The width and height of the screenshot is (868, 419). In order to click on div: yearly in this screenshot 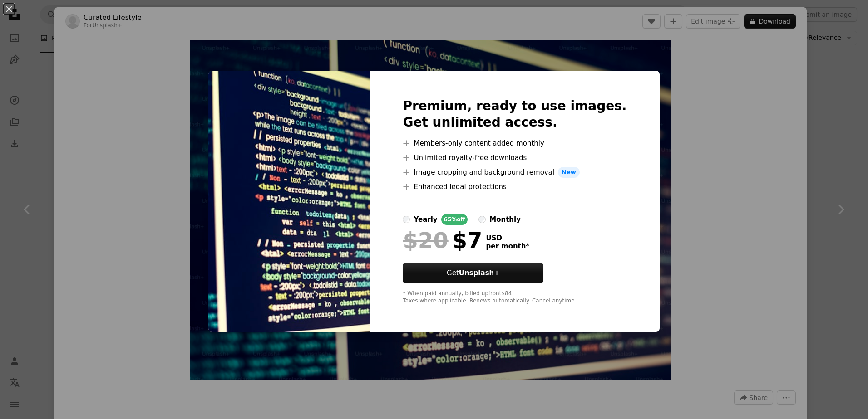, I will do `click(425, 219)`.